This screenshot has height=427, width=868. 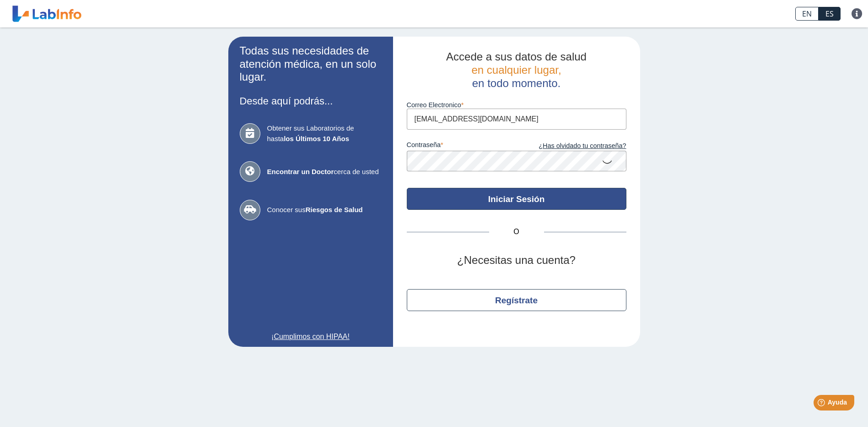 I want to click on span: O, so click(x=517, y=232).